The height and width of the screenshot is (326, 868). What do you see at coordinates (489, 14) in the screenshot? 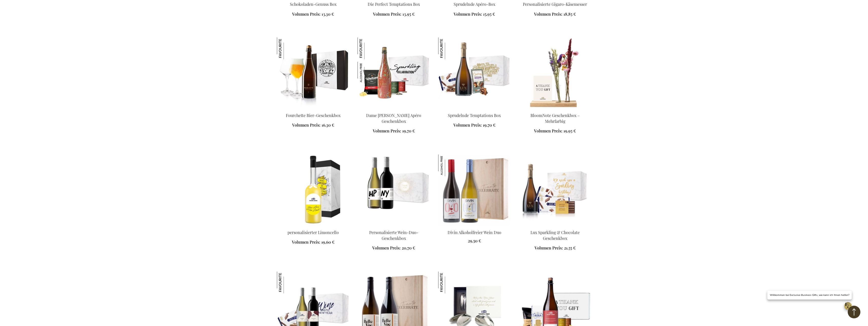
I see `span: 15,95 €` at bounding box center [489, 14].